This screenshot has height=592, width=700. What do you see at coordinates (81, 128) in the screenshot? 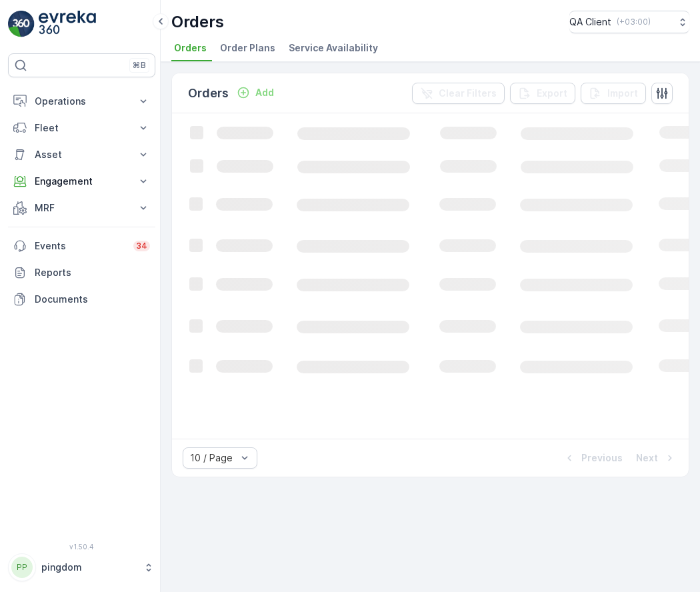
I see `button: Fleet` at bounding box center [81, 128].